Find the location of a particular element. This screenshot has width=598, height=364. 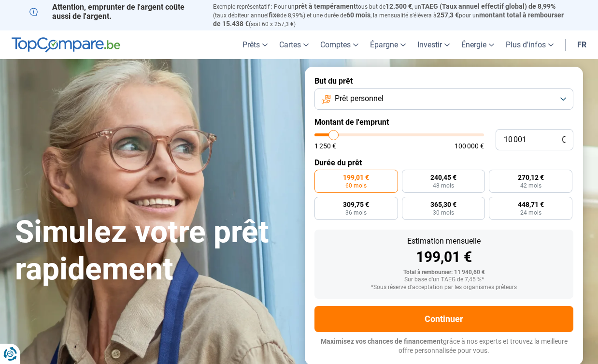

span: 199,01 € is located at coordinates (356, 177).